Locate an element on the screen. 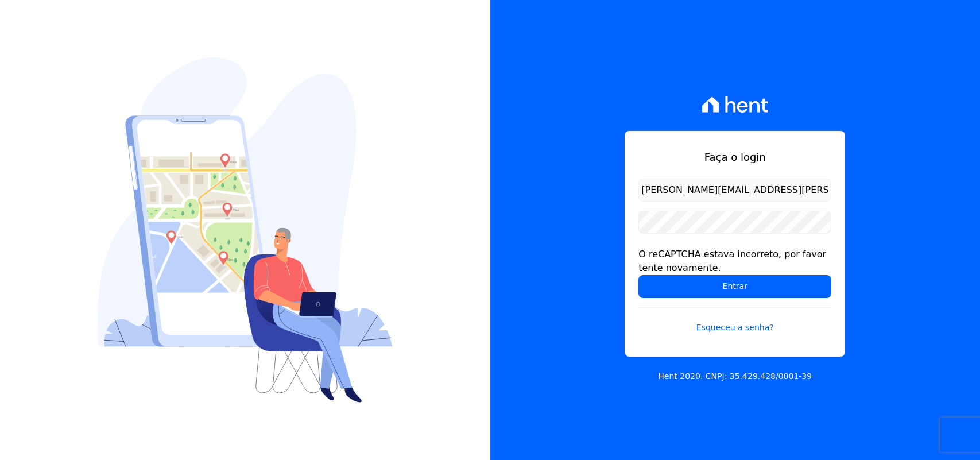 The image size is (980, 460). input: Entrar is located at coordinates (735, 286).